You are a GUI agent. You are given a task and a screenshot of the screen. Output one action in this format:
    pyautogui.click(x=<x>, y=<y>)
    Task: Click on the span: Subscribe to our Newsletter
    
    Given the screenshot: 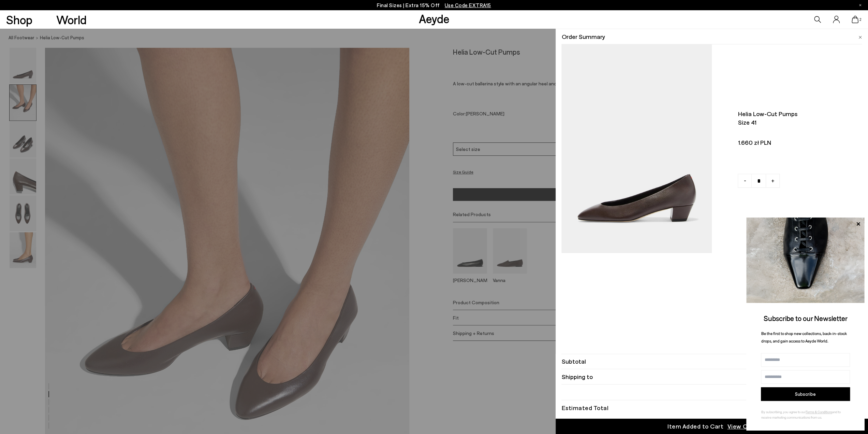 What is the action you would take?
    pyautogui.click(x=806, y=318)
    